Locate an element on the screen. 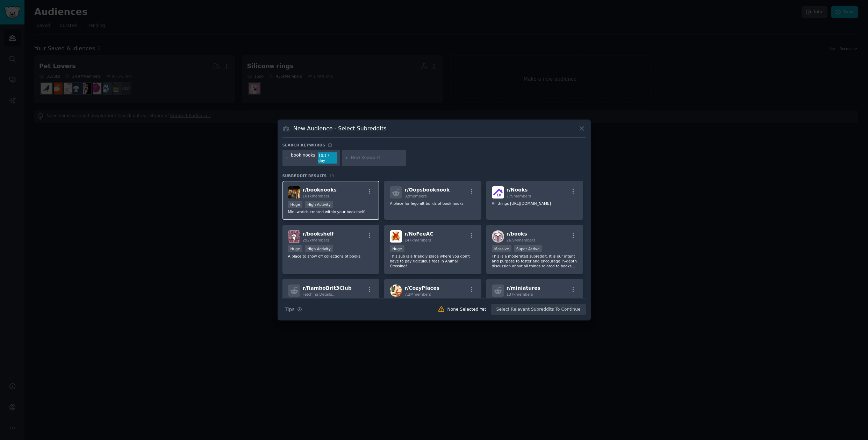  span: r/ books is located at coordinates (517, 234).